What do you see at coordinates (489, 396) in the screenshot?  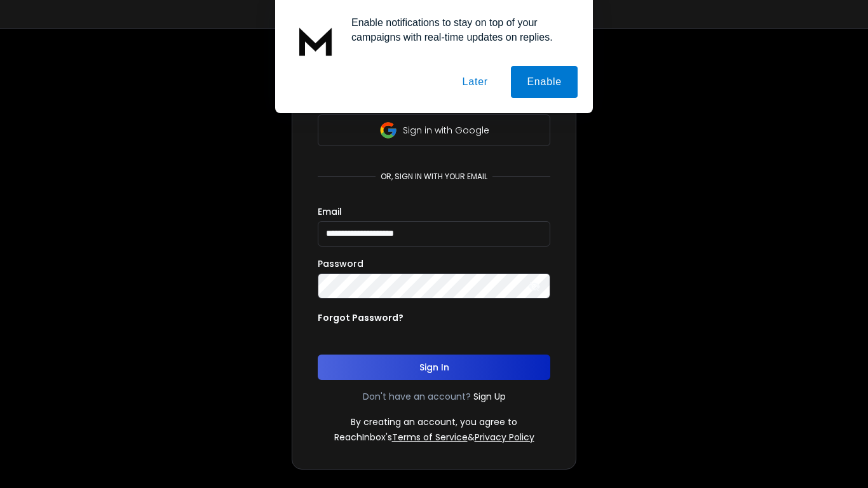 I see `a: Sign Up` at bounding box center [489, 396].